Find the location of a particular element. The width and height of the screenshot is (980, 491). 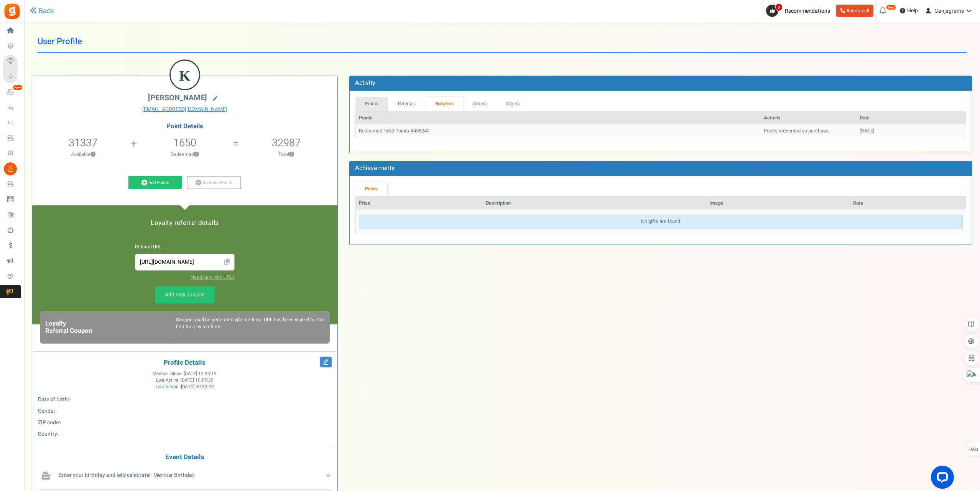

b: ZIP code is located at coordinates (48, 422).